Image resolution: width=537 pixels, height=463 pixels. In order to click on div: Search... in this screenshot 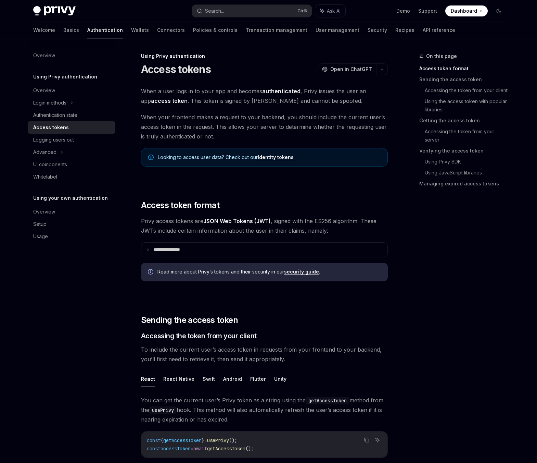, I will do `click(215, 11)`.